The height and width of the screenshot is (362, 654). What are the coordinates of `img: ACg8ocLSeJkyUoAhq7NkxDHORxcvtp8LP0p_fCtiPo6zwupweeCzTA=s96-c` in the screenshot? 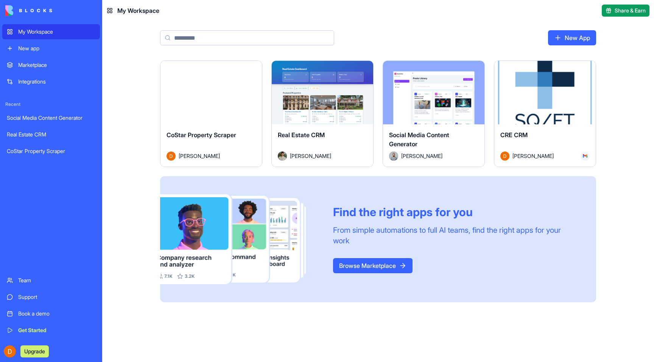 It's located at (10, 352).